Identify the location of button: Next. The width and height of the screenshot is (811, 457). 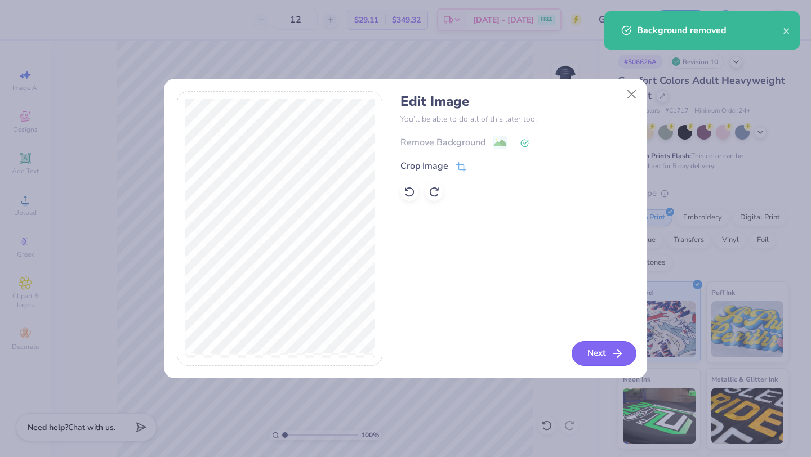
(604, 354).